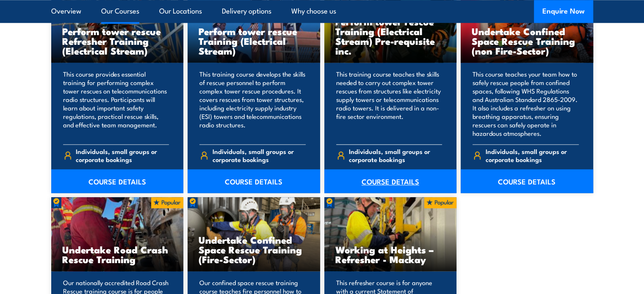 This screenshot has width=644, height=294. I want to click on h3: Working at Heights – Refresher - Mackay, so click(391, 254).